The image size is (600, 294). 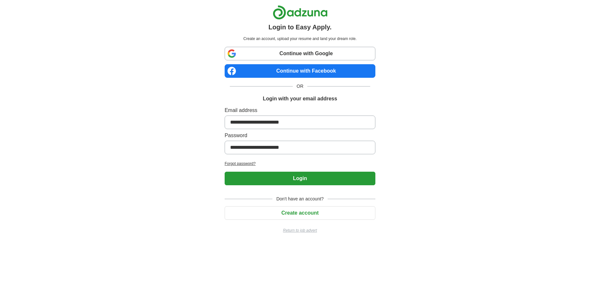 I want to click on span: OR, so click(x=300, y=86).